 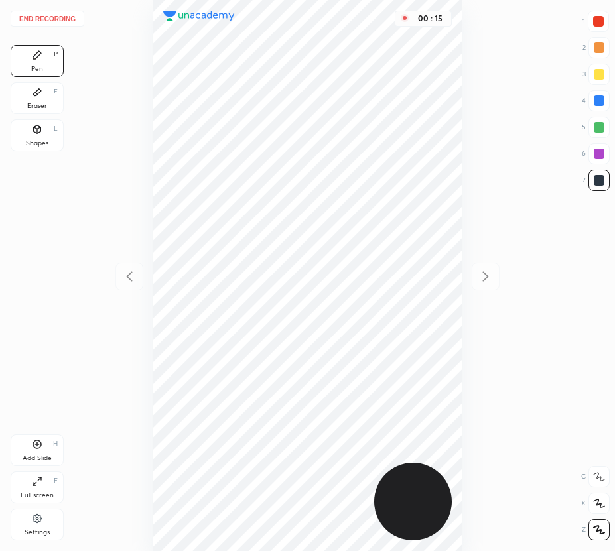 What do you see at coordinates (596, 530) in the screenshot?
I see `div: Z` at bounding box center [596, 530].